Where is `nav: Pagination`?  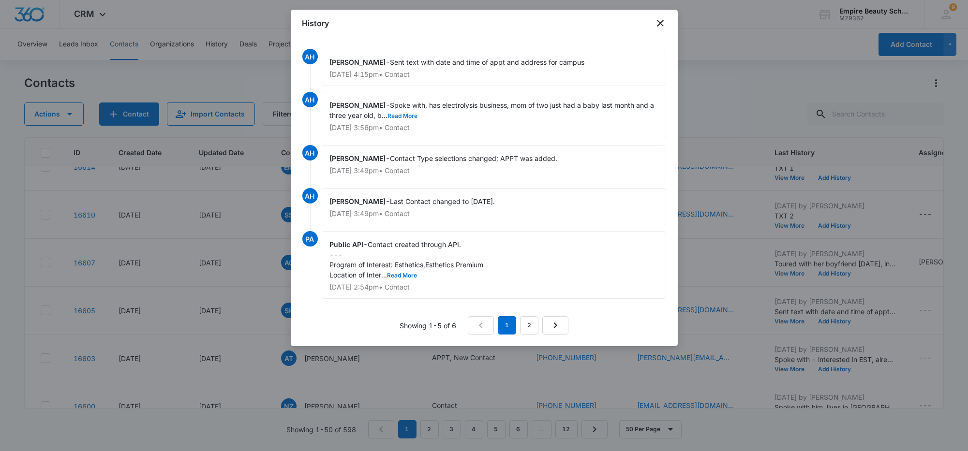
nav: Pagination is located at coordinates (518, 325).